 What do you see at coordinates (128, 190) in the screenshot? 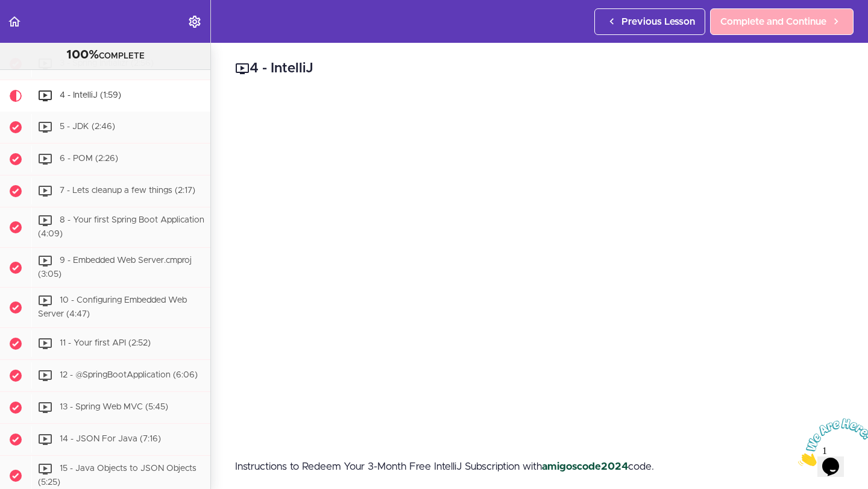
I see `span: 7 - Lets cleanup a few things (2:17)` at bounding box center [128, 190].